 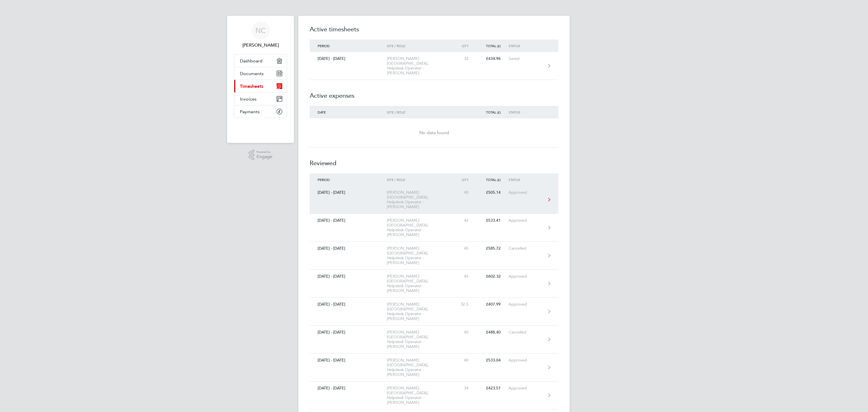 I want to click on a: Payments, so click(x=260, y=111).